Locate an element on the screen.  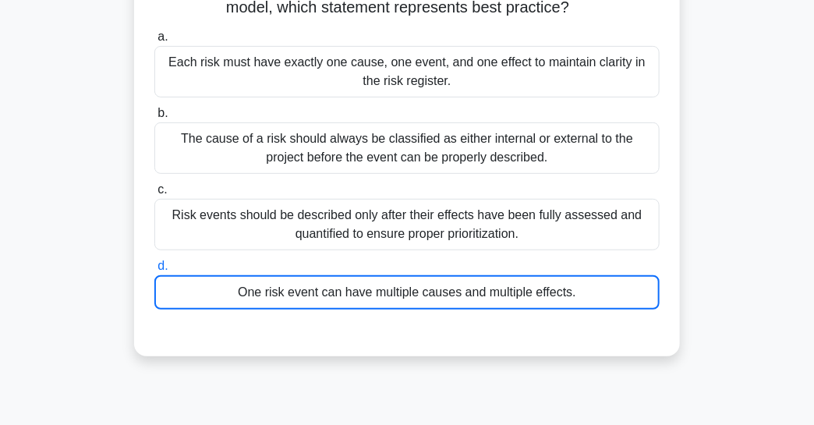
div: Risk events should be described only after their effects have been fully assessed and quantified ... is located at coordinates (407, 224).